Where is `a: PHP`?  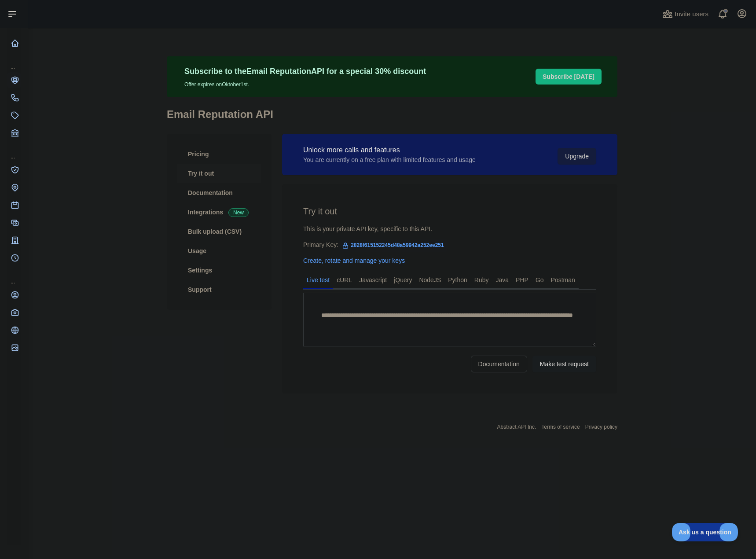
a: PHP is located at coordinates (522, 280).